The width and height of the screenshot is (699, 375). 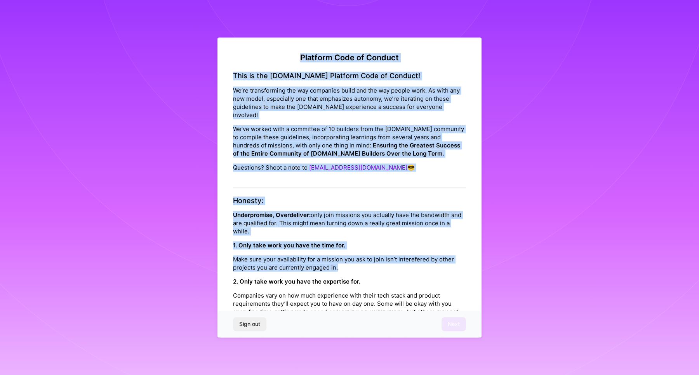 I want to click on button: Sign out, so click(x=250, y=324).